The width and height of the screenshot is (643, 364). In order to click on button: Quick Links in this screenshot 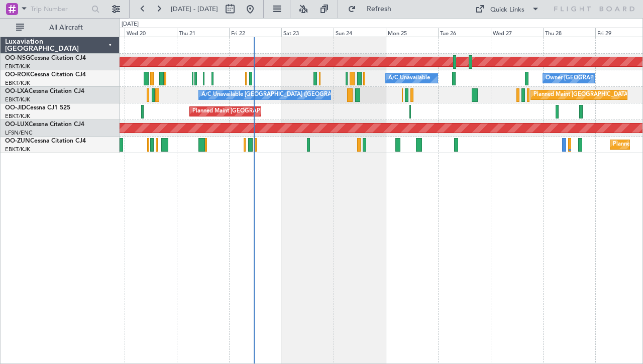, I will do `click(507, 9)`.